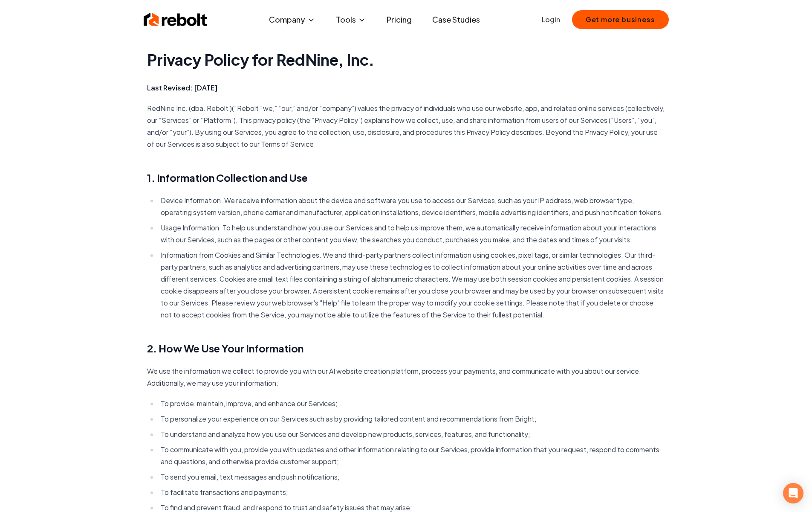  I want to click on a: Login, so click(551, 19).